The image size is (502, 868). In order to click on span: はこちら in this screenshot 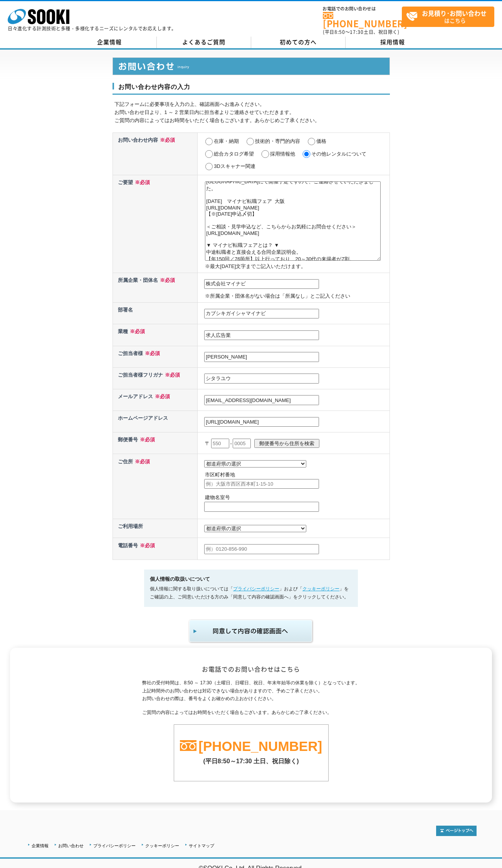, I will do `click(450, 16)`.